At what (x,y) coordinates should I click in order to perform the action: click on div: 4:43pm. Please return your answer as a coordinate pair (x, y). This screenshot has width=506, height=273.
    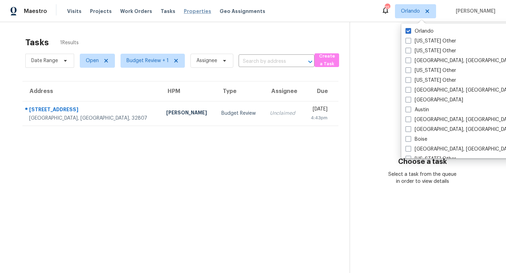
    Looking at the image, I should click on (318, 118).